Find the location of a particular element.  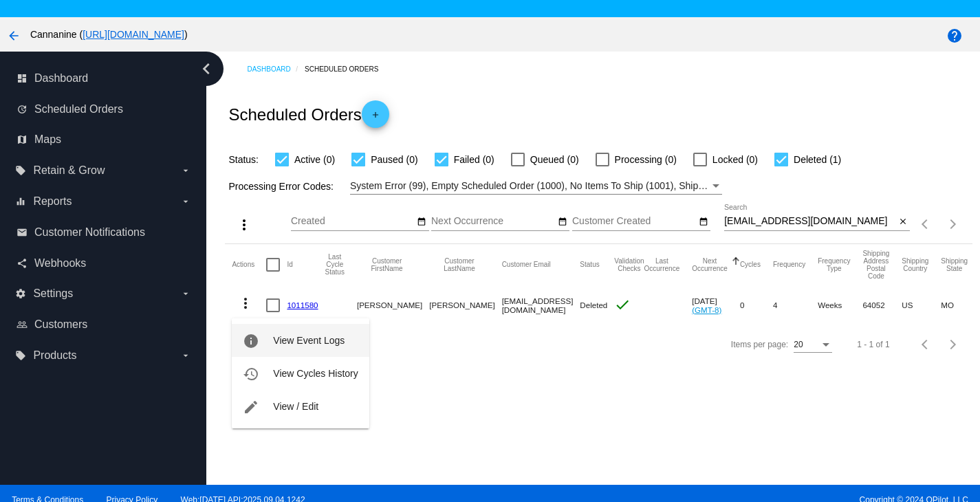

span: View Cycles History is located at coordinates (315, 374).